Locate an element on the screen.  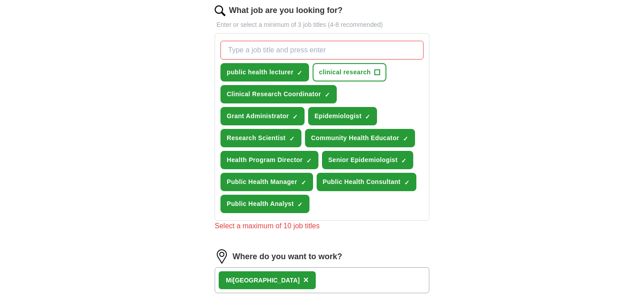
span: Community Health Educator is located at coordinates (355, 138).